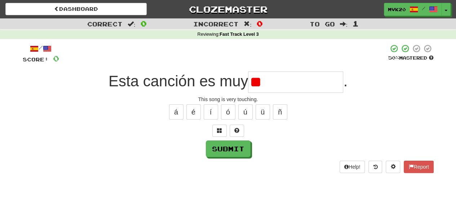  I want to click on span: To go, so click(322, 24).